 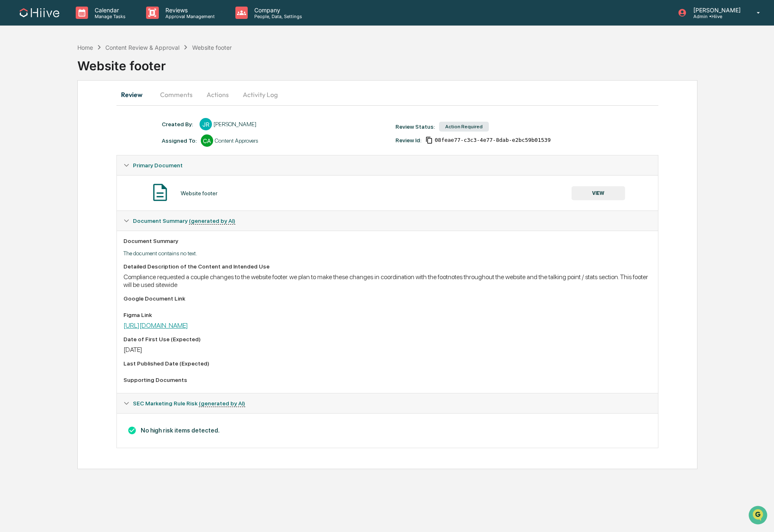 I want to click on button: Comments, so click(x=176, y=95).